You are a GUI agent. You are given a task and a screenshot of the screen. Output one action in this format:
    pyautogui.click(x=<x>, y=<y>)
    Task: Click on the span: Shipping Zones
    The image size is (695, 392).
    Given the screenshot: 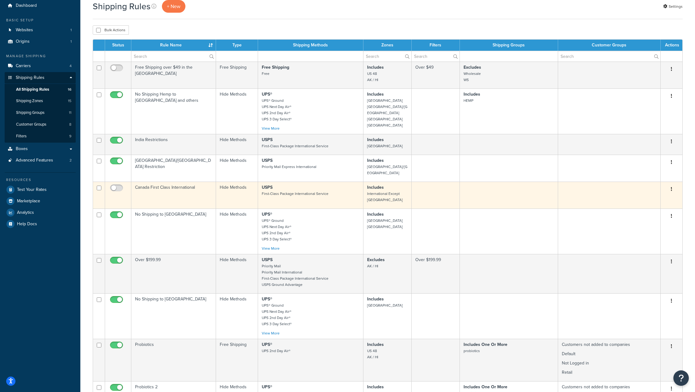 What is the action you would take?
    pyautogui.click(x=29, y=101)
    